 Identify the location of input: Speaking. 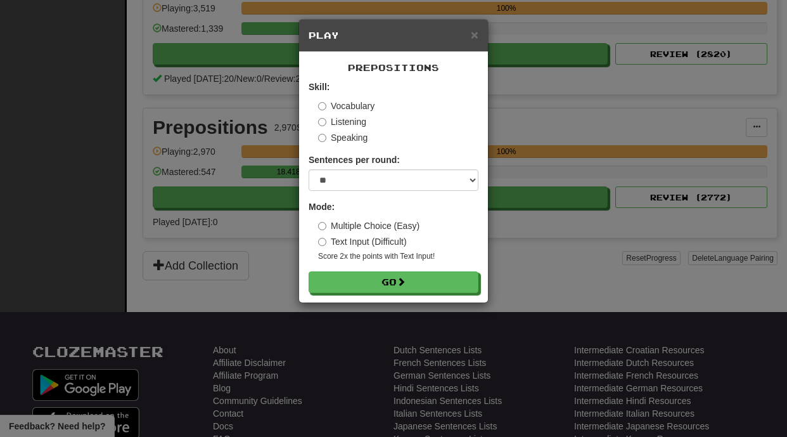
(322, 138).